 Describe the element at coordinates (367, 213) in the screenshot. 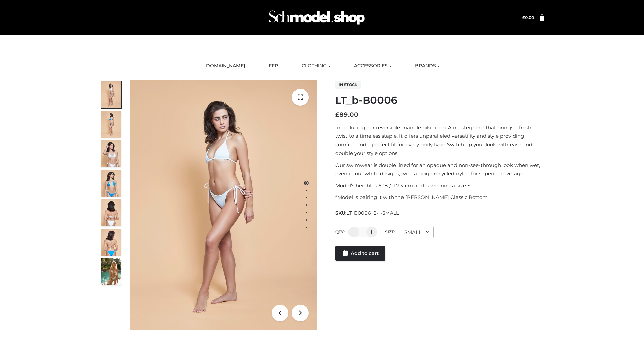

I see `span: SKU:` at that location.